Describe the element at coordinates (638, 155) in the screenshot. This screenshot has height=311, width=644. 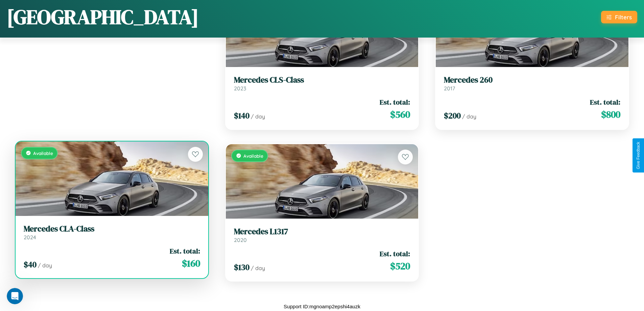
I see `div: Give Feedback` at that location.